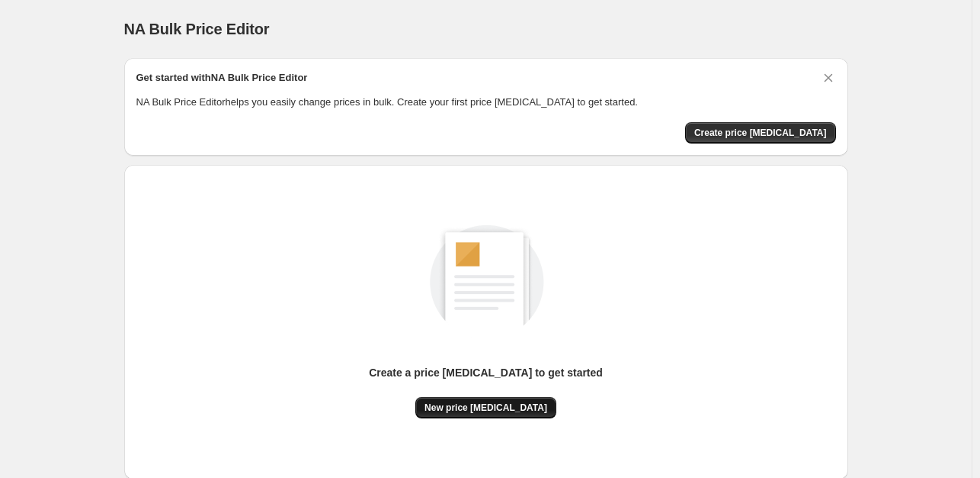  I want to click on span: NA Bulk Price Editor, so click(197, 29).